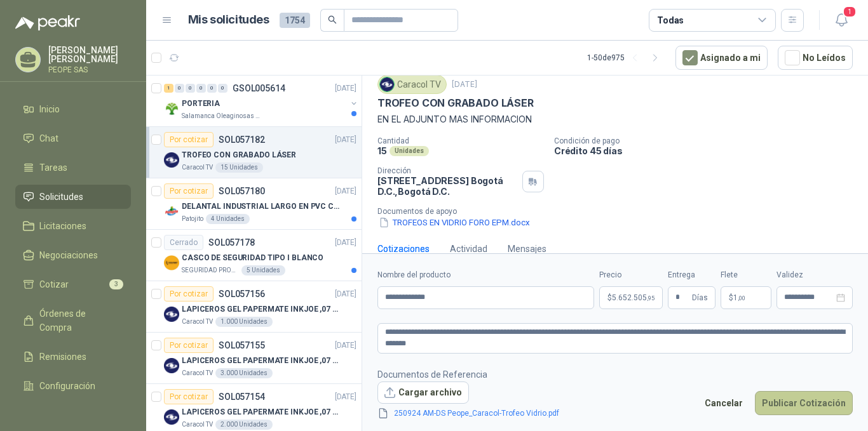 Image resolution: width=868 pixels, height=431 pixels. Describe the element at coordinates (73, 284) in the screenshot. I see `a: Cotizar3` at that location.